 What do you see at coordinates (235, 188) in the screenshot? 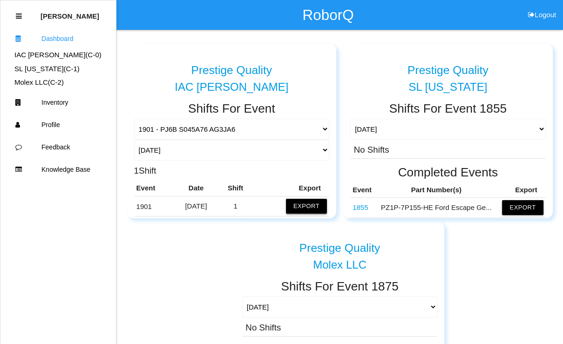
I see `th: Shift` at bounding box center [235, 188].